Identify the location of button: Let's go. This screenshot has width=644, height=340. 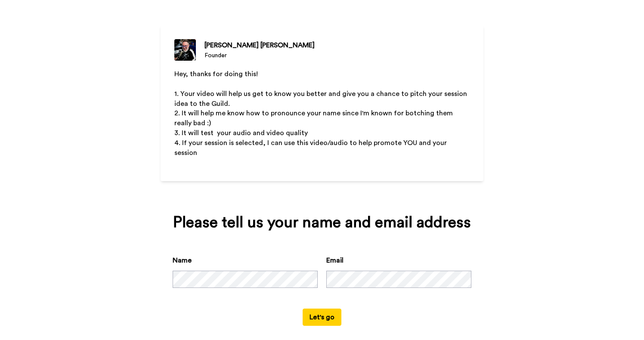
(322, 317).